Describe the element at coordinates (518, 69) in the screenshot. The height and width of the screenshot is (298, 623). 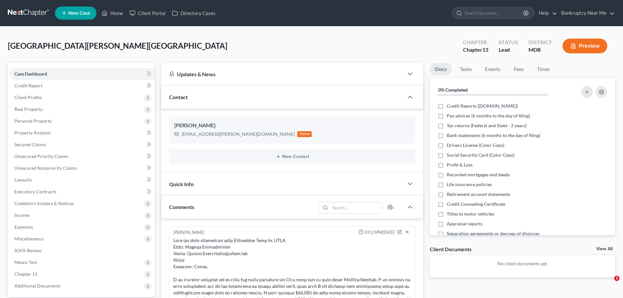
I see `a: Fees` at that location.